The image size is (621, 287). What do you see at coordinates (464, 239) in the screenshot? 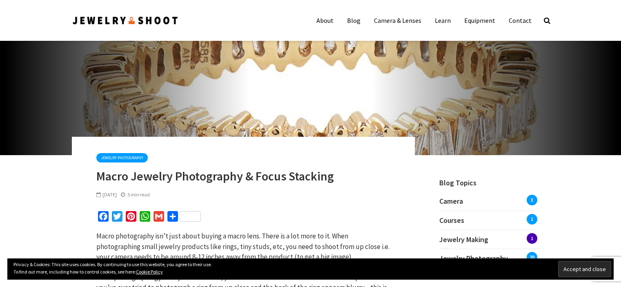
I see `span: Jewelry Making` at bounding box center [464, 239].